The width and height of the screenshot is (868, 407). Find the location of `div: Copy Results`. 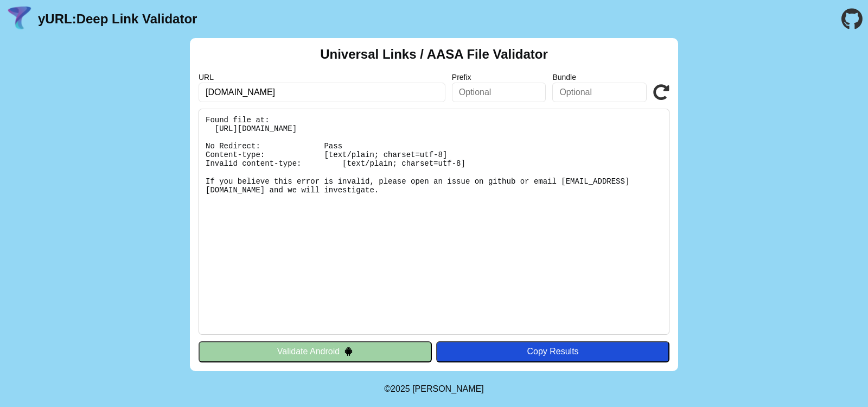

div: Copy Results is located at coordinates (553, 352).